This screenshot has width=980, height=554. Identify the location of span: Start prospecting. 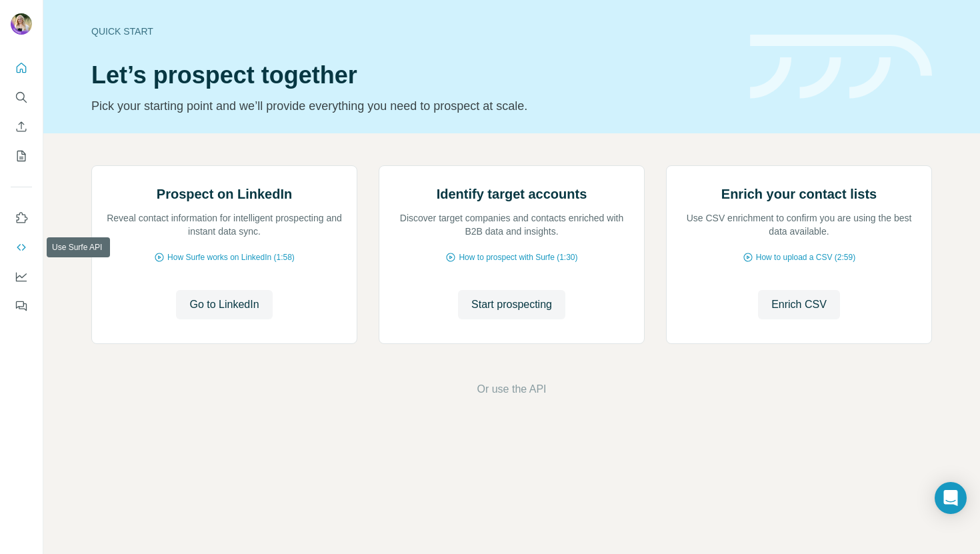
(511, 305).